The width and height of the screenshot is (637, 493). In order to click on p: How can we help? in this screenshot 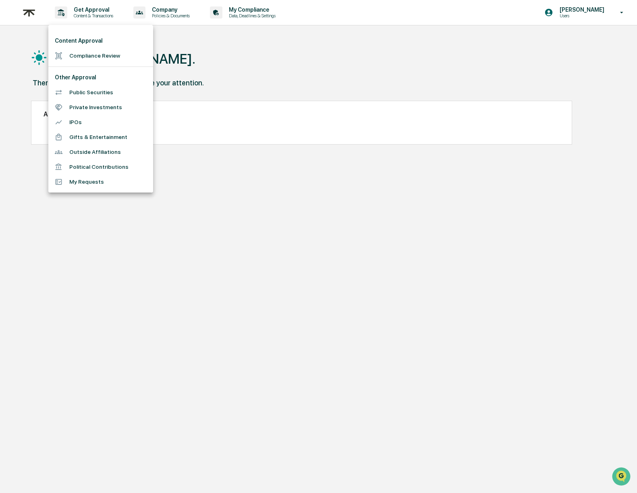, I will do `click(77, 23)`.